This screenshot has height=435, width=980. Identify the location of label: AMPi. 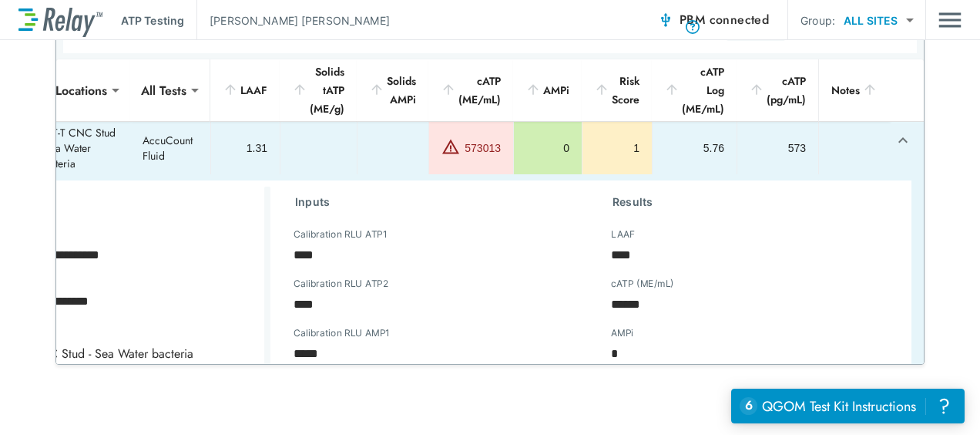
(622, 334).